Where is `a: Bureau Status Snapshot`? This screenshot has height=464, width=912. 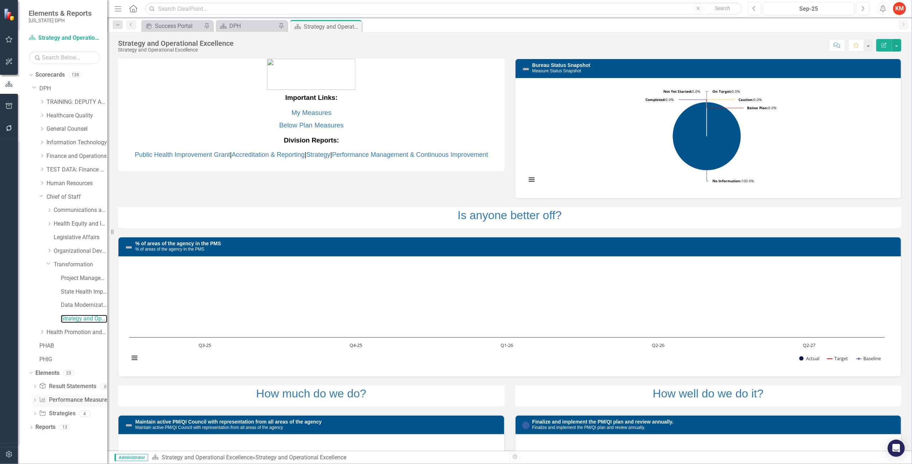
a: Bureau Status Snapshot is located at coordinates (561, 65).